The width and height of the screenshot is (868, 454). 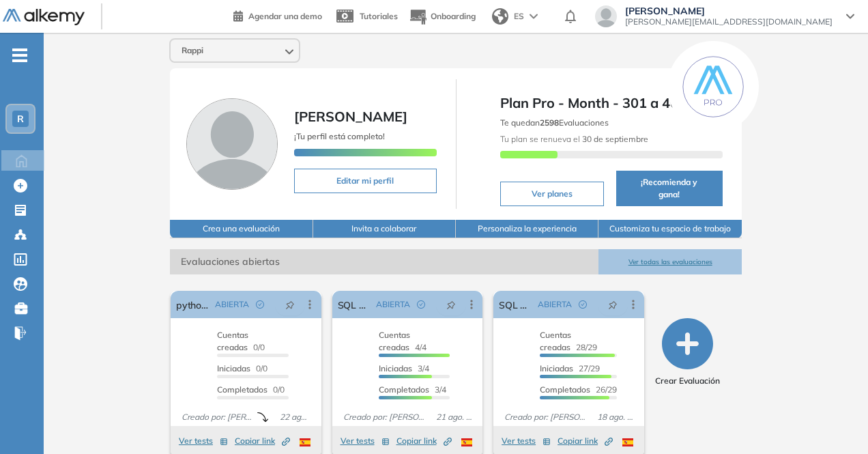 What do you see at coordinates (550, 122) in the screenshot?
I see `b: 2598` at bounding box center [550, 122].